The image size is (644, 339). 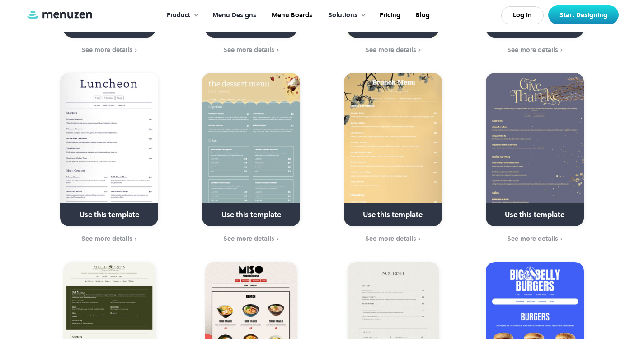 What do you see at coordinates (389, 15) in the screenshot?
I see `a: Pricing` at bounding box center [389, 15].